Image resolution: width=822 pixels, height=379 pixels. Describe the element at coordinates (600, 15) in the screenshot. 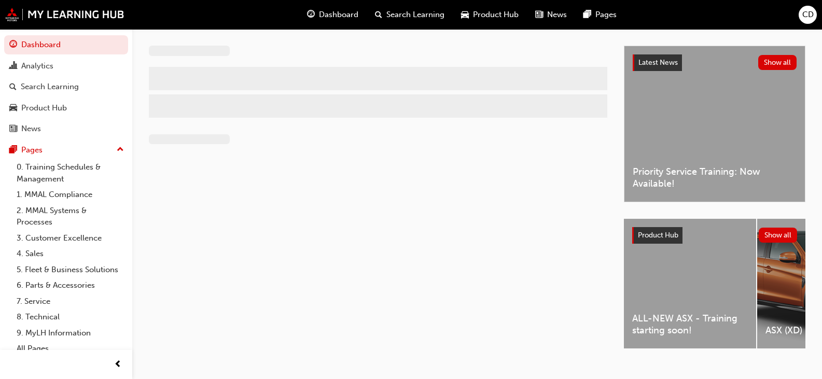

I see `a: pages-iconPages` at that location.